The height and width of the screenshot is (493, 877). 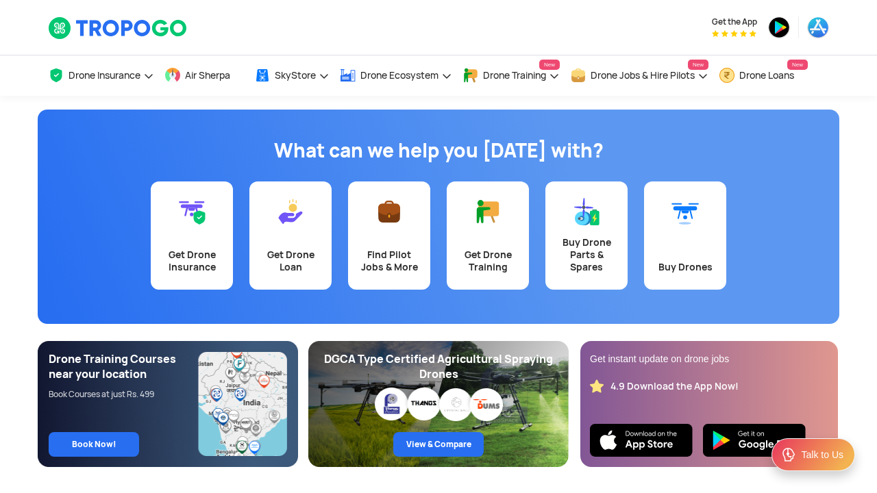 What do you see at coordinates (290, 212) in the screenshot?
I see `img: Get Drone Loan` at bounding box center [290, 212].